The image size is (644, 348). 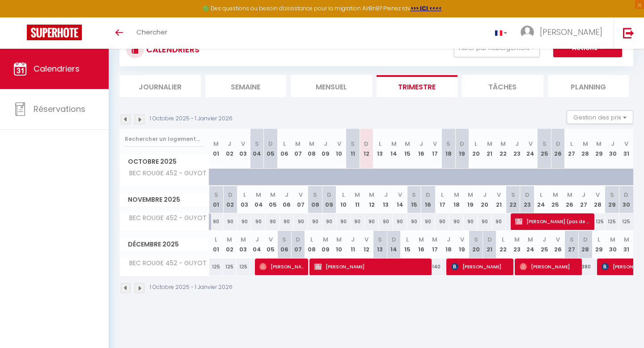 What do you see at coordinates (449, 244) in the screenshot?
I see `th: 18` at bounding box center [449, 244].